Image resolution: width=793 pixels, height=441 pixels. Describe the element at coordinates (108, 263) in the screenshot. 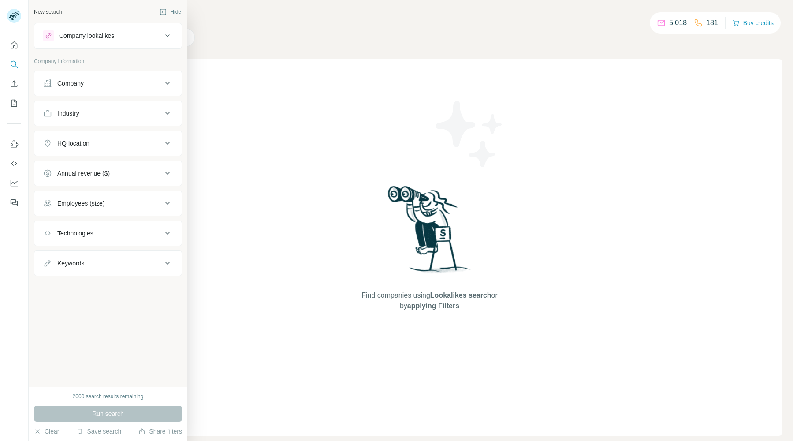

I see `button: Keywords` at that location.